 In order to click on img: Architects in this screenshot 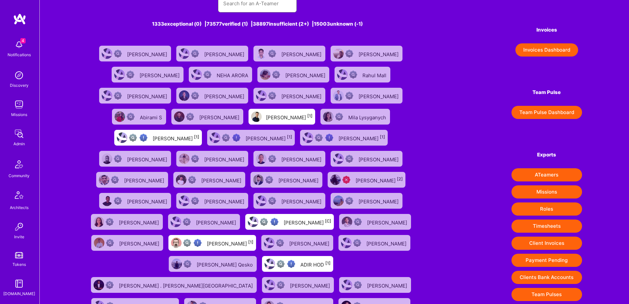, I will do `click(19, 196)`.